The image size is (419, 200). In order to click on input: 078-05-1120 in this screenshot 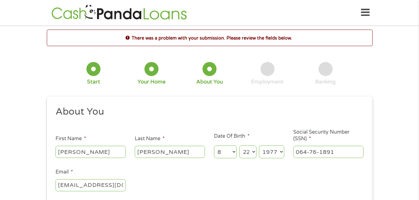, I will do `click(328, 152)`.